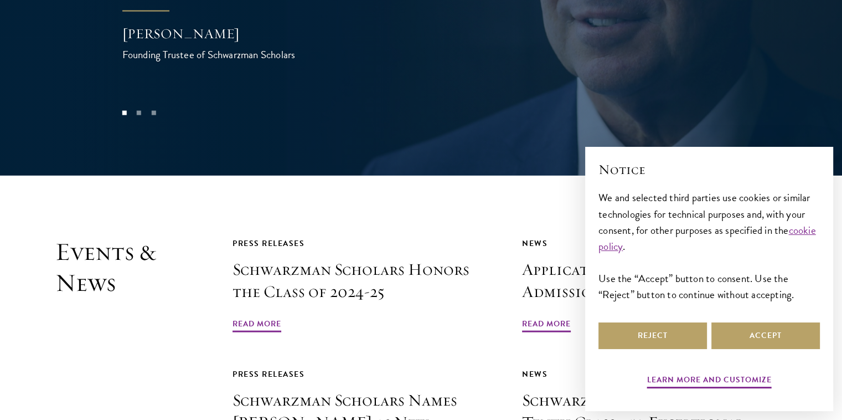  Describe the element at coordinates (654, 281) in the screenshot. I see `h3: Application Tips from the Admissions Team` at that location.